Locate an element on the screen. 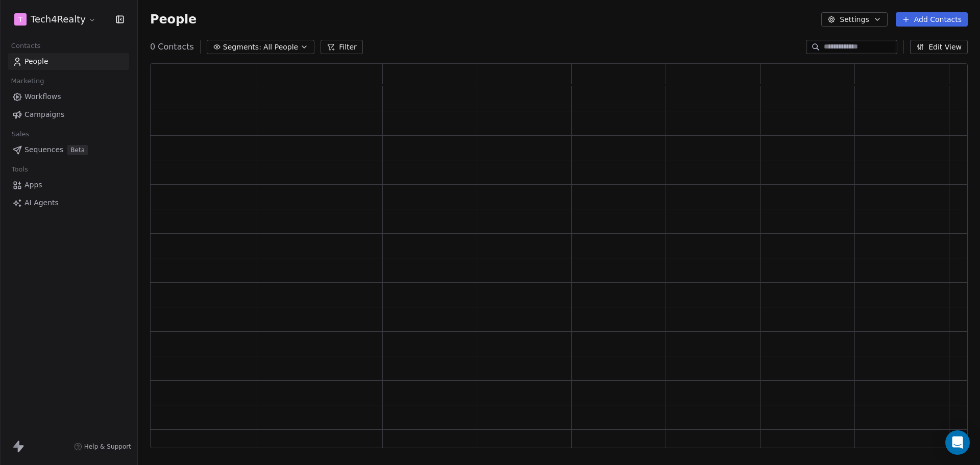 This screenshot has width=980, height=465. span: Help & Support is located at coordinates (108, 447).